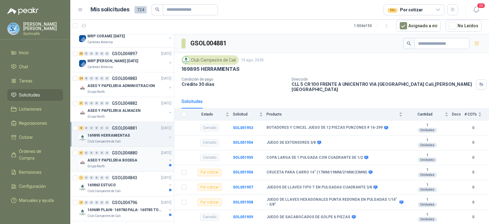 This screenshot has height=224, width=489. Describe the element at coordinates (81, 177) in the screenshot. I see `div: 1` at that location.